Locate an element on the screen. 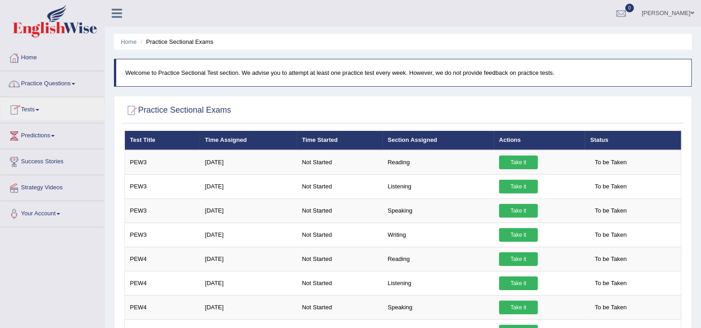  th: Time Started is located at coordinates (340, 140).